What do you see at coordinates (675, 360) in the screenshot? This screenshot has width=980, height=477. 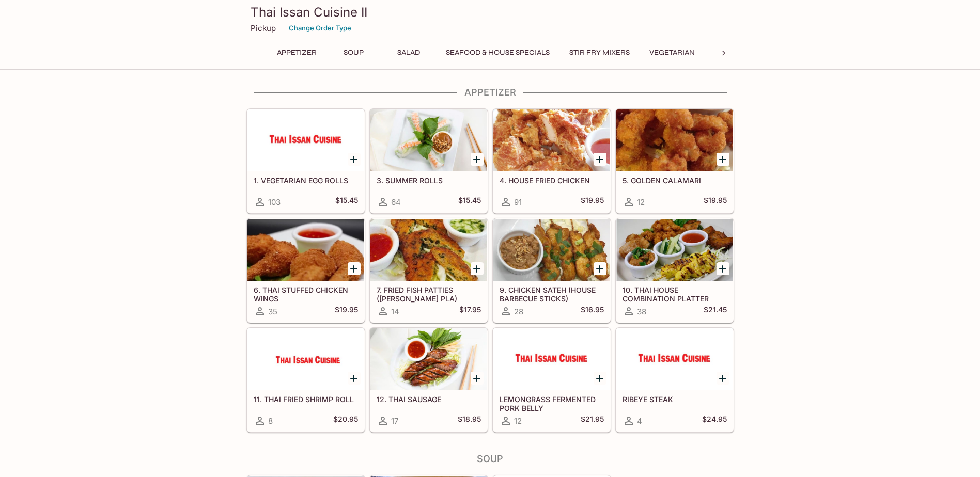 I see `div: RIBEYE STEAK` at bounding box center [675, 360].